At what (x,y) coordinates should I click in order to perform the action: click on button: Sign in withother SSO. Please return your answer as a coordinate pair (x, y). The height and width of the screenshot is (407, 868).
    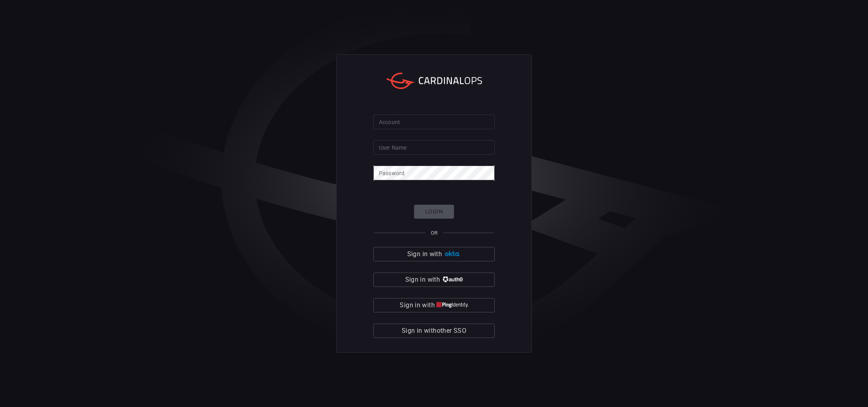
    Looking at the image, I should click on (434, 331).